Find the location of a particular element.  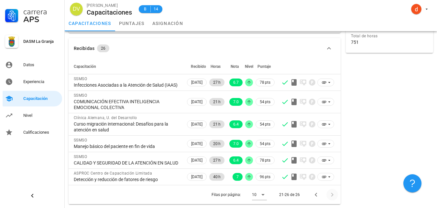

a: Datos is located at coordinates (32, 65).